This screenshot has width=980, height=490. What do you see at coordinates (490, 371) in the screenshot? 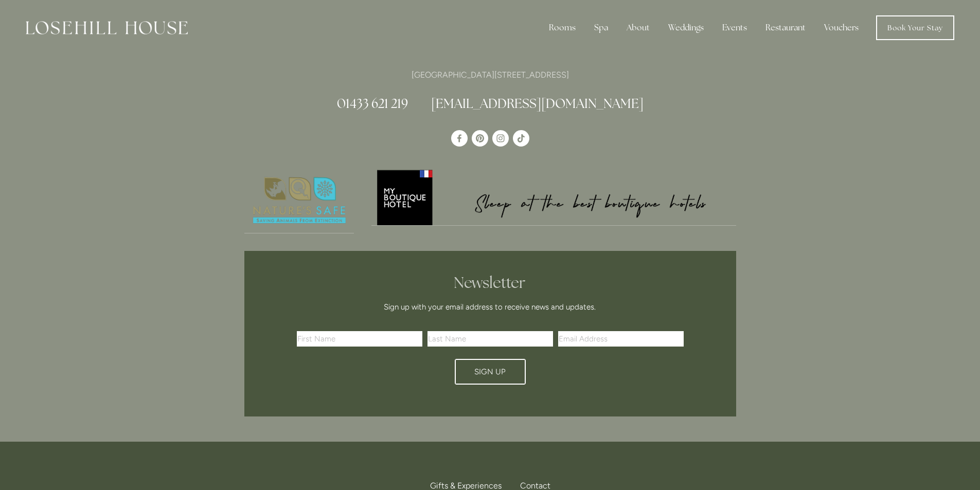
I see `button: Sign Up` at bounding box center [490, 371].